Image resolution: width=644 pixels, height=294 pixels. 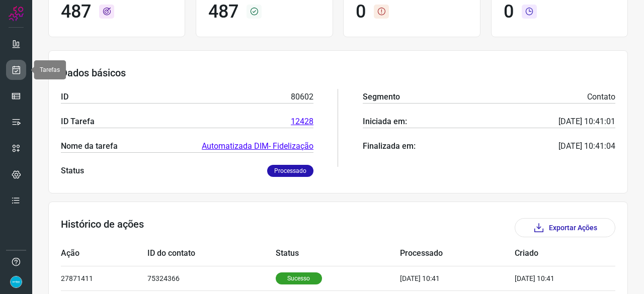 I want to click on a: 12428, so click(x=302, y=121).